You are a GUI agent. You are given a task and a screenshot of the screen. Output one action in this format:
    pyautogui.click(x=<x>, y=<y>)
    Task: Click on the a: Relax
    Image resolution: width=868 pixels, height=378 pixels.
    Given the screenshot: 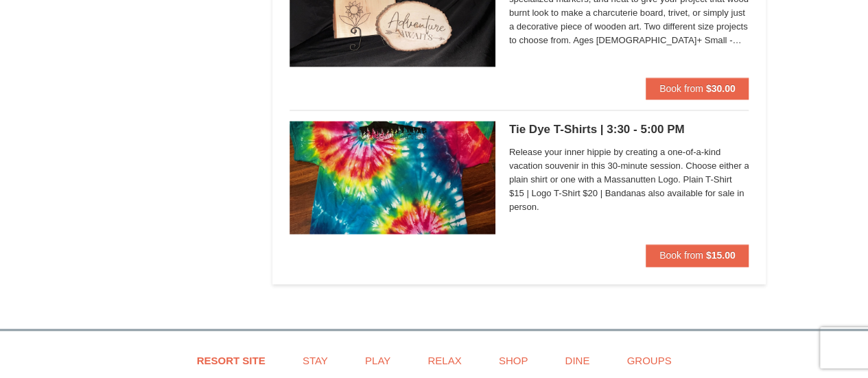 What is the action you would take?
    pyautogui.click(x=444, y=360)
    